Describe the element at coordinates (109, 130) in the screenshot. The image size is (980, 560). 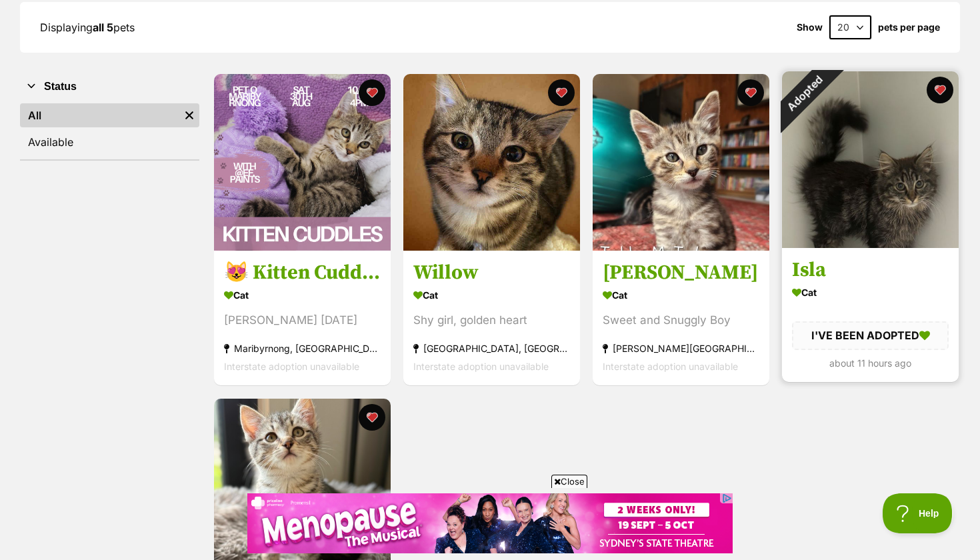
I see `div: Status` at that location.